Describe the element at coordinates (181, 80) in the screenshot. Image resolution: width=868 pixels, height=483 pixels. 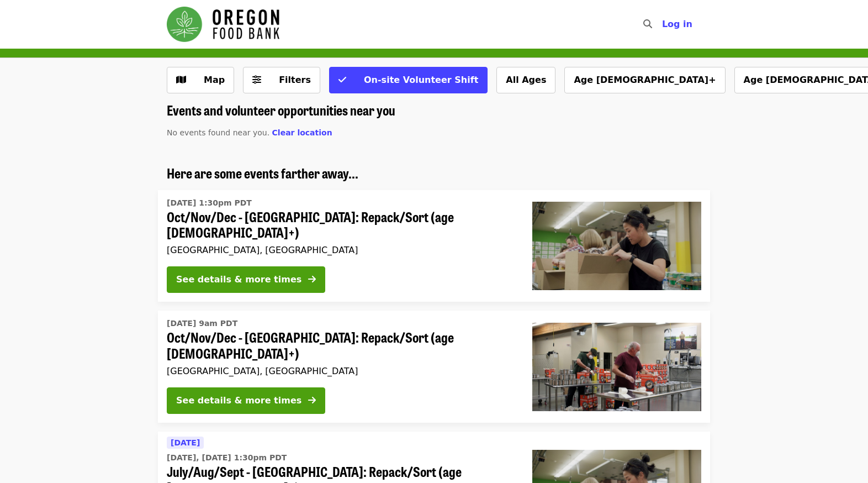
I see `i: map icon` at that location.